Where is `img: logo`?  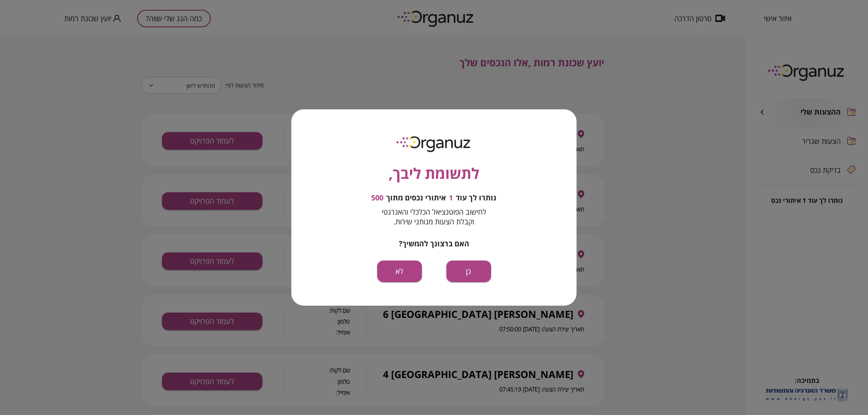
img: logo is located at coordinates (434, 143).